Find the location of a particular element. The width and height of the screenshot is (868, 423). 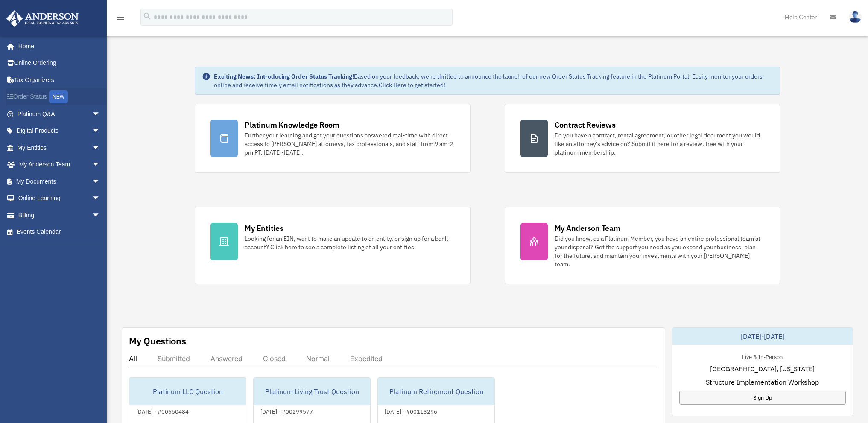

i: menu is located at coordinates (120, 17).